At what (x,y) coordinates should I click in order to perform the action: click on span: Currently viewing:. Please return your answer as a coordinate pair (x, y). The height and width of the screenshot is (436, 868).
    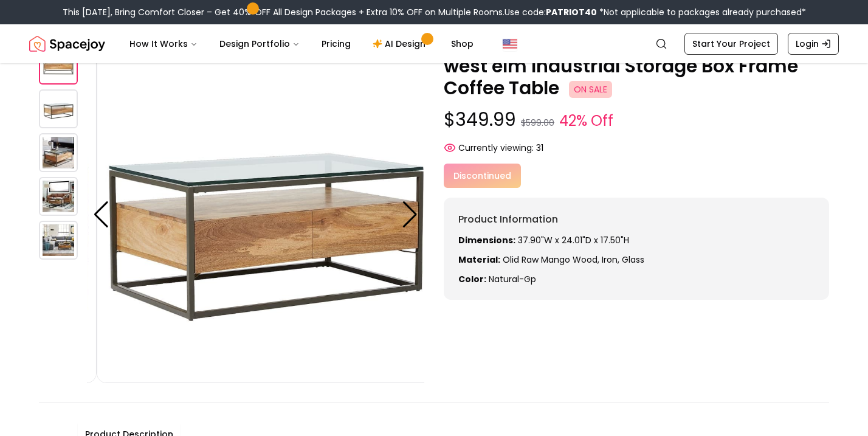
    Looking at the image, I should click on (496, 148).